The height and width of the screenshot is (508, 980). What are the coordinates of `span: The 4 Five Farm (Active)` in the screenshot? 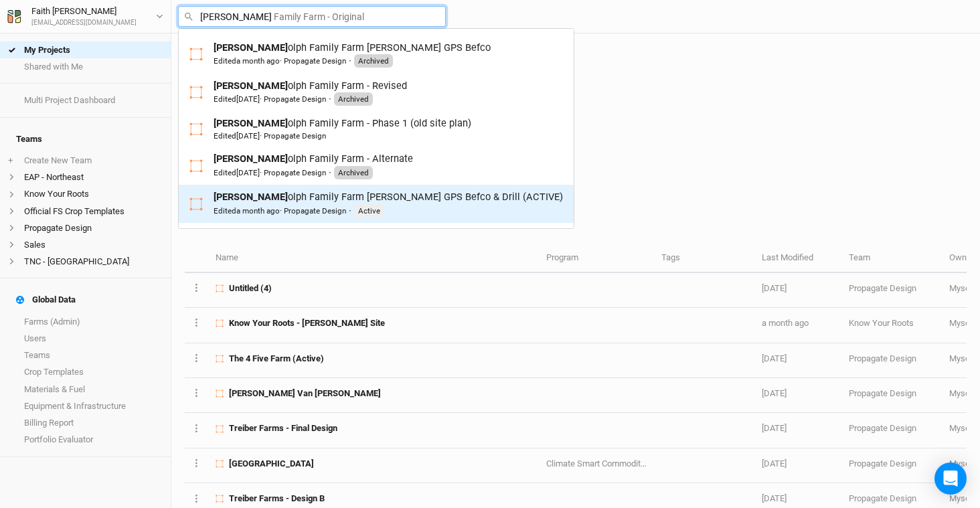 It's located at (276, 359).